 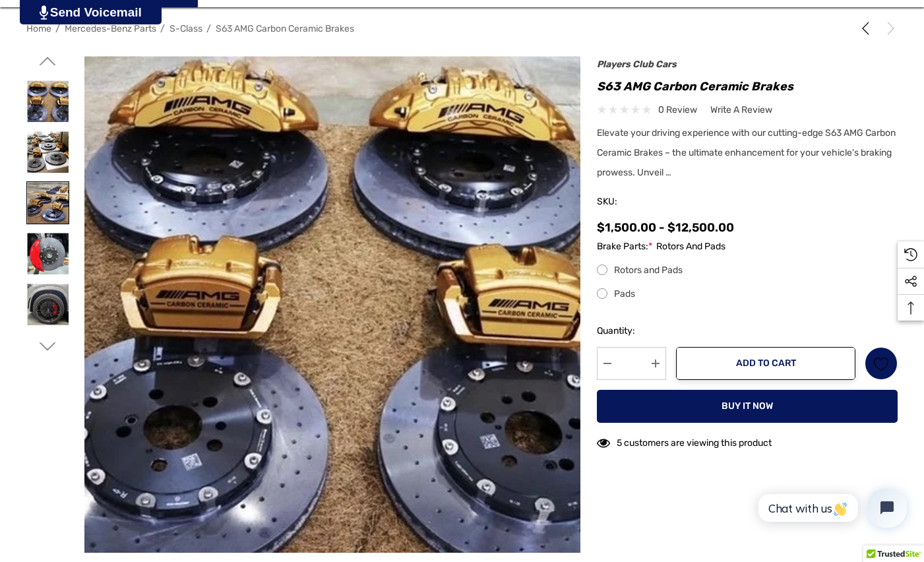 I want to click on svg: Recently Viewed, so click(x=911, y=255).